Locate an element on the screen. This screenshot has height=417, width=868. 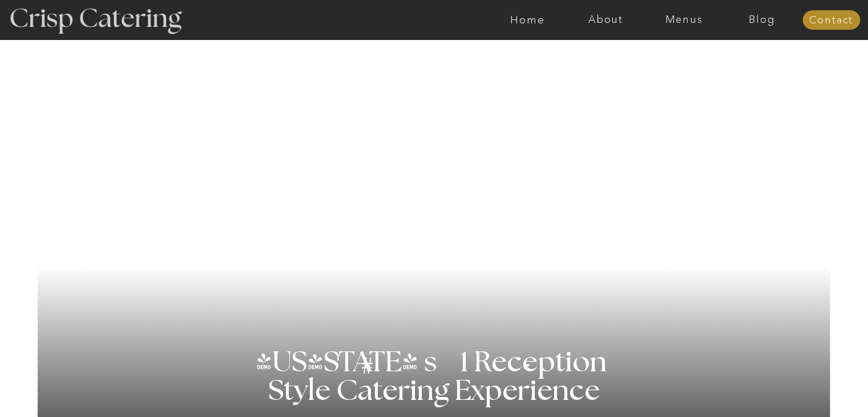
a: Contact is located at coordinates (831, 20).